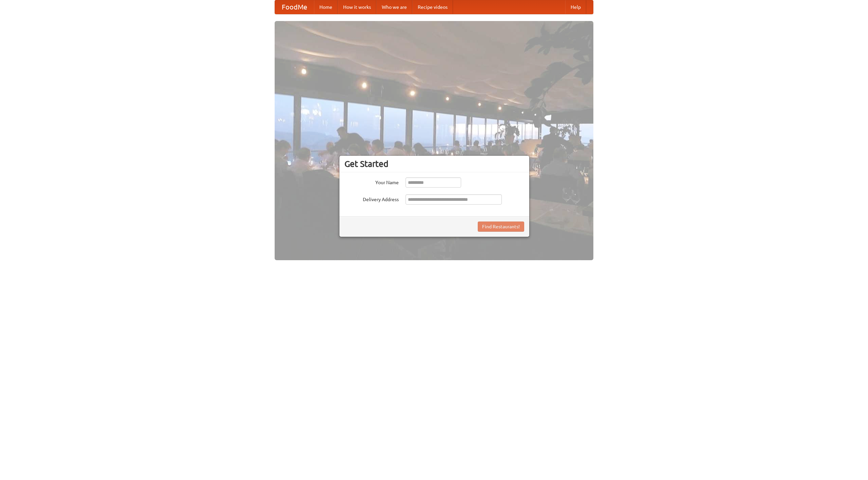  I want to click on a: Home, so click(326, 7).